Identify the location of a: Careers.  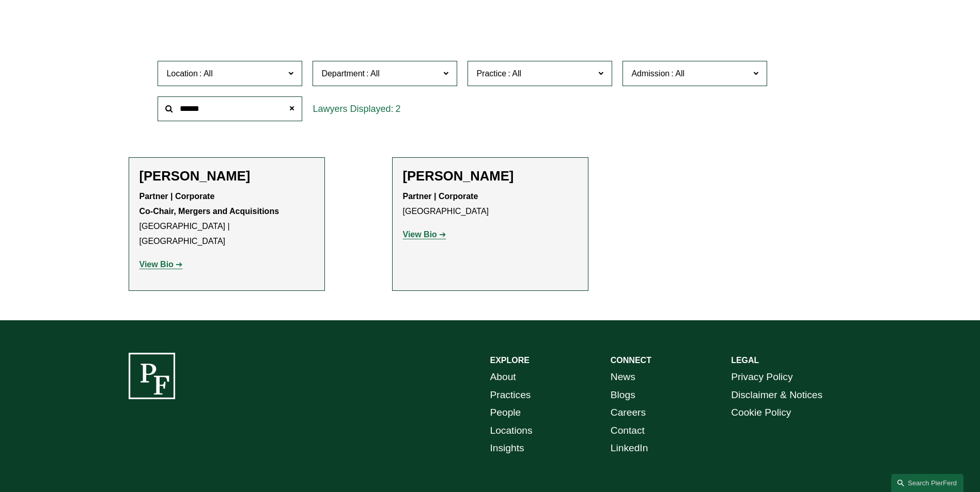
(629, 413).